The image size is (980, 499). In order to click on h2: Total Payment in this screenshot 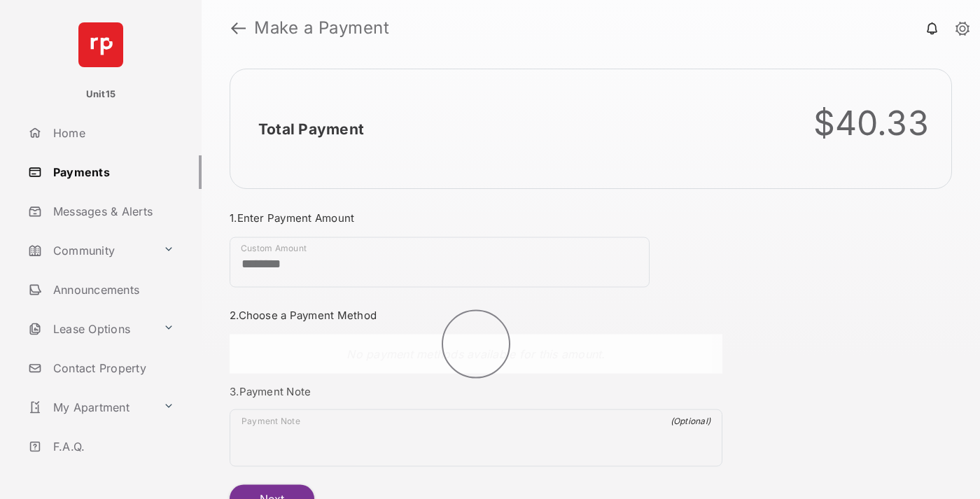, I will do `click(311, 129)`.